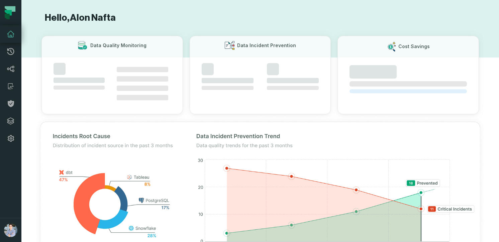  Describe the element at coordinates (260, 75) in the screenshot. I see `button: Data Incident Prevention` at that location.